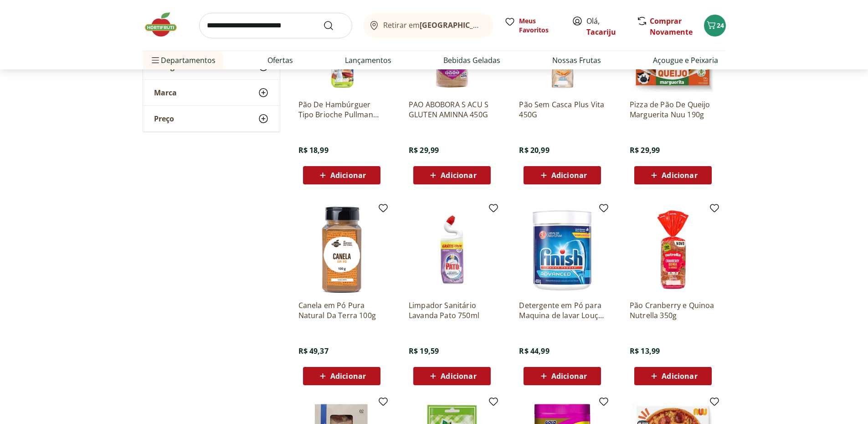 This screenshot has height=424, width=868. Describe the element at coordinates (314, 150) in the screenshot. I see `span: R$ 18,99` at that location.